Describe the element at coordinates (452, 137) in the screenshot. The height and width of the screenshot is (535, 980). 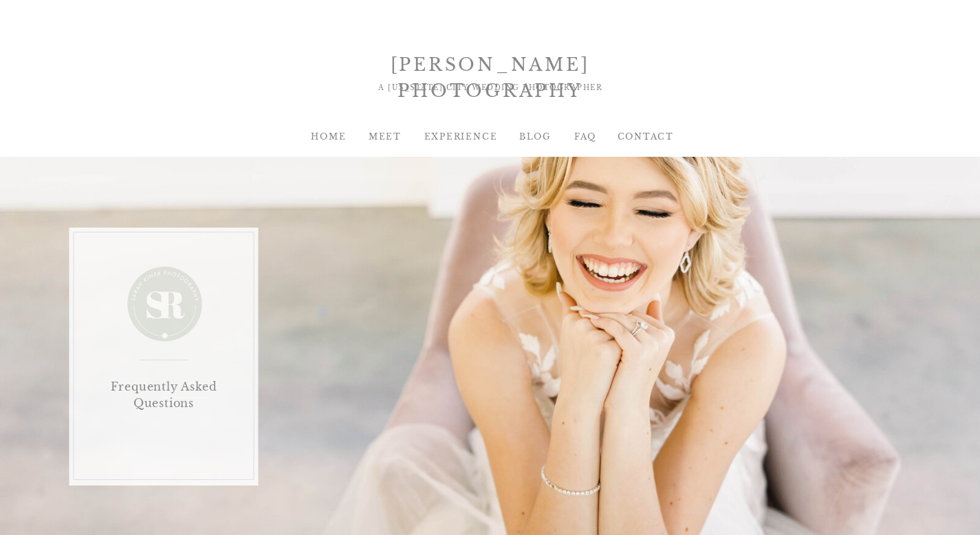
I see `div: EXPERIENCE` at that location.